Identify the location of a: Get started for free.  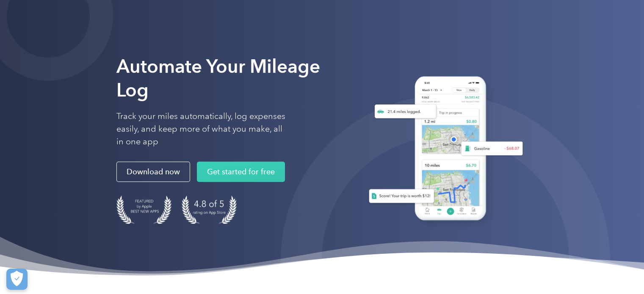
(241, 172).